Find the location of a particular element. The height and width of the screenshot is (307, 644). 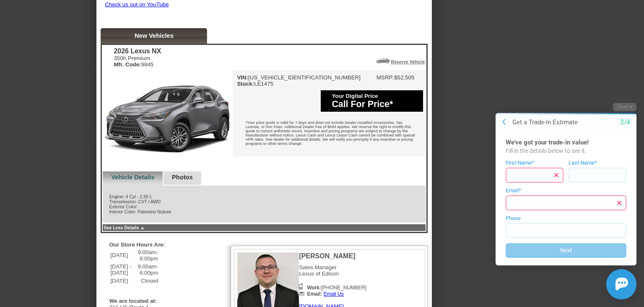

b: Work: is located at coordinates (314, 287).